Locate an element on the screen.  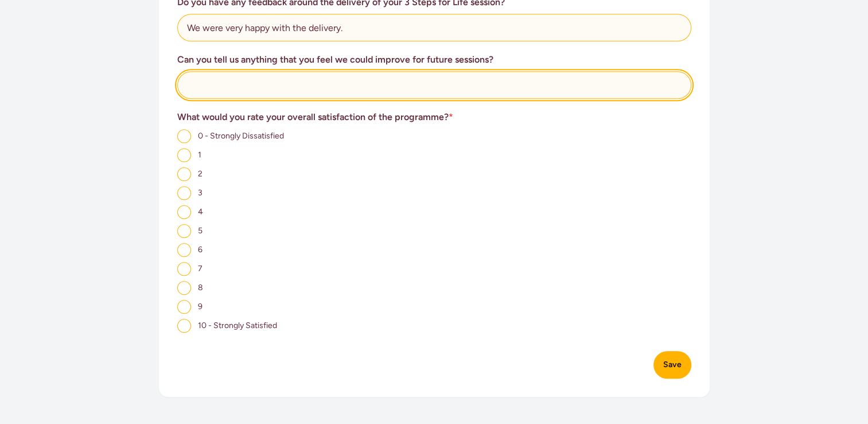
input: 2 is located at coordinates (184, 174).